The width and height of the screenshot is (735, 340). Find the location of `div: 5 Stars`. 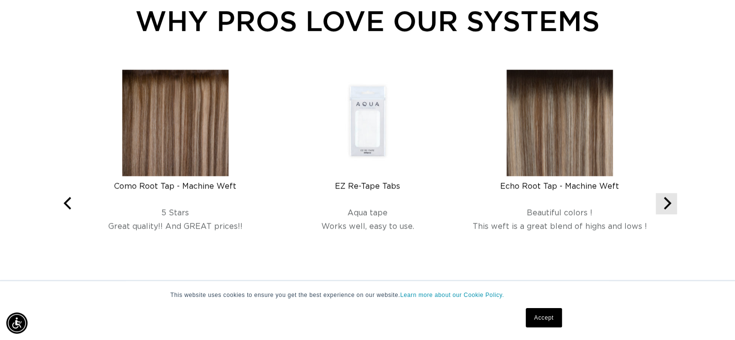

div: 5 Stars is located at coordinates (175, 213).